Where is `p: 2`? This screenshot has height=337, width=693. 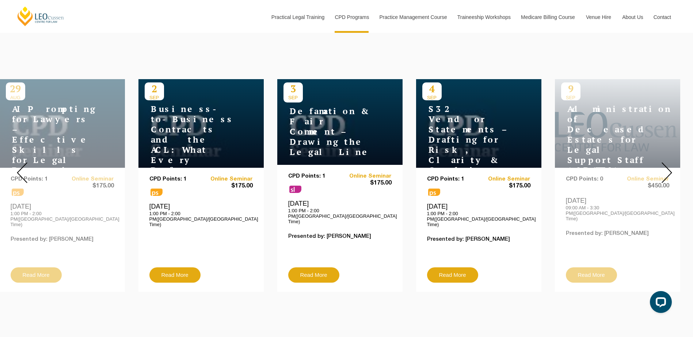 p: 2 is located at coordinates (154, 89).